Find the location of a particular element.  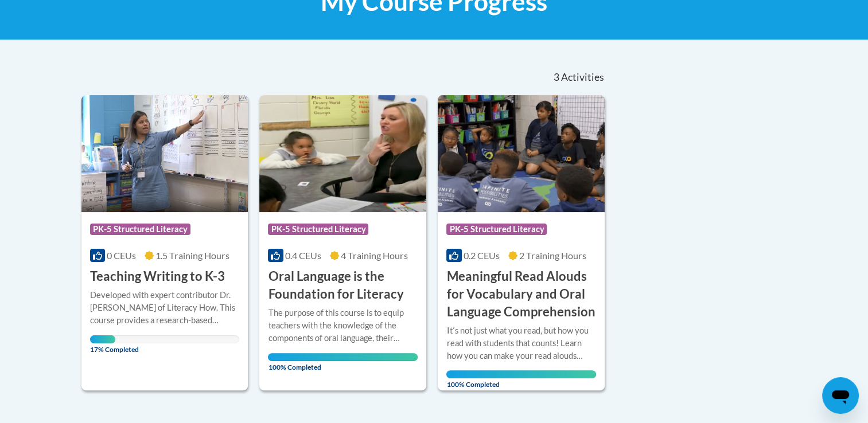

a: Course LogoPK-5 Structured Literacy0.4 CEUs4 Training Hours Oral Language is the Foundation for L... is located at coordinates (342, 242).